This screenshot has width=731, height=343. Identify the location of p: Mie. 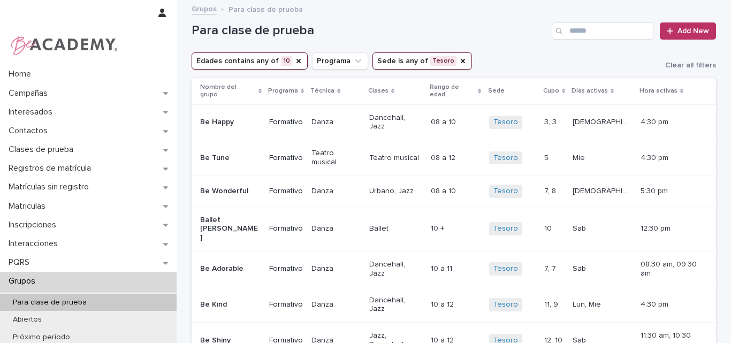
(580, 157).